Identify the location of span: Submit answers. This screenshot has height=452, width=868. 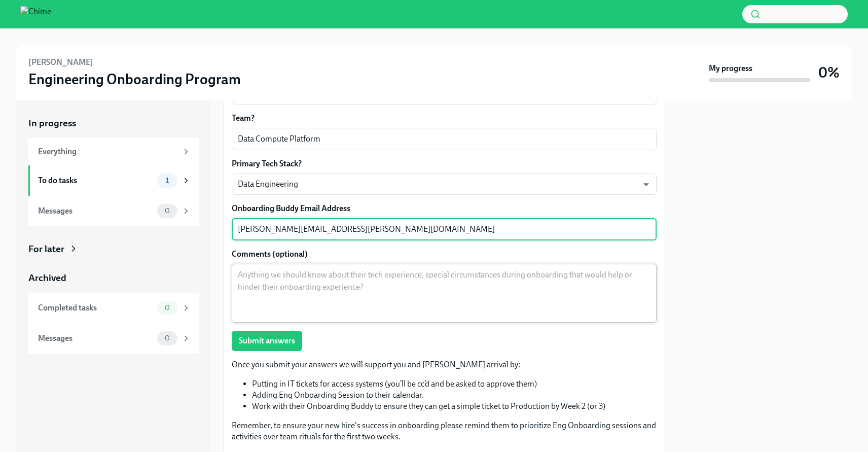
(267, 341).